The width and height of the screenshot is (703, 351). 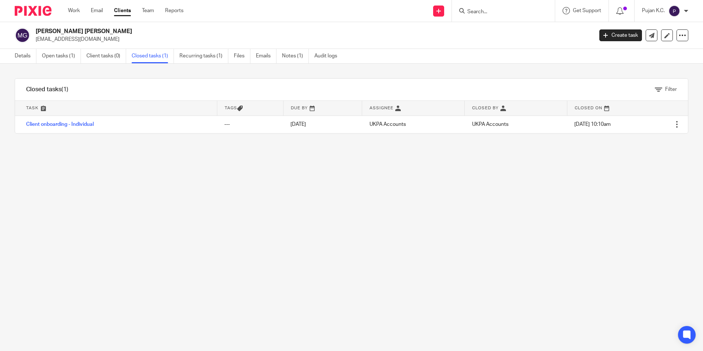 I want to click on a: Recurring tasks (1), so click(x=204, y=56).